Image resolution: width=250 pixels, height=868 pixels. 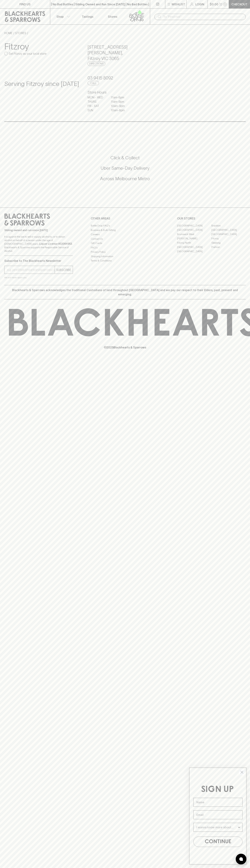 I want to click on p: FRI - SAT, so click(x=96, y=106).